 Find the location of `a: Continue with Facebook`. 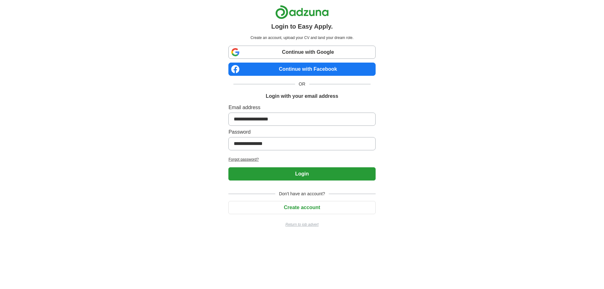

a: Continue with Facebook is located at coordinates (302, 69).